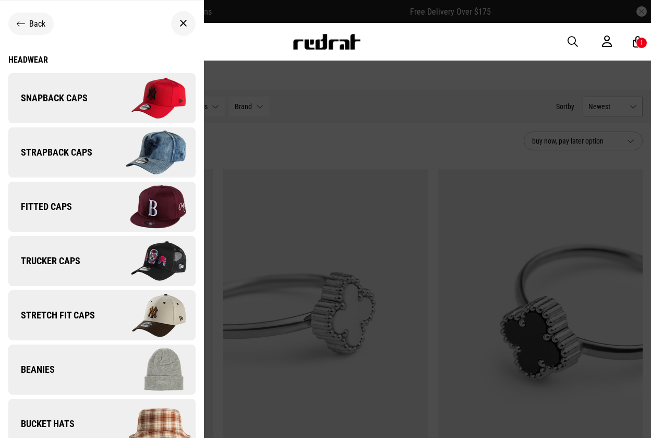 The height and width of the screenshot is (438, 651). Describe the element at coordinates (40, 207) in the screenshot. I see `span: Fitted Caps` at that location.